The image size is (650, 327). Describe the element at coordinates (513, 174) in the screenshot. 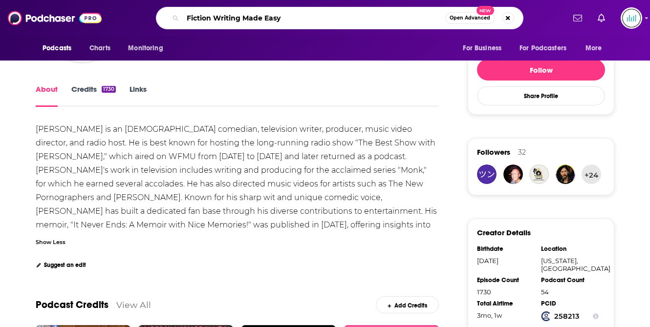

I see `a: humbertopham` at that location.